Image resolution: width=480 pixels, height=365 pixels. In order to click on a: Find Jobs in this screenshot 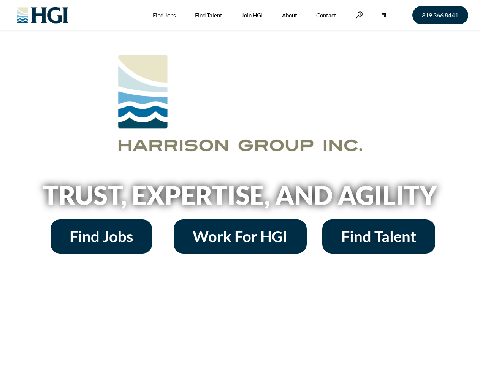, I will do `click(101, 236)`.